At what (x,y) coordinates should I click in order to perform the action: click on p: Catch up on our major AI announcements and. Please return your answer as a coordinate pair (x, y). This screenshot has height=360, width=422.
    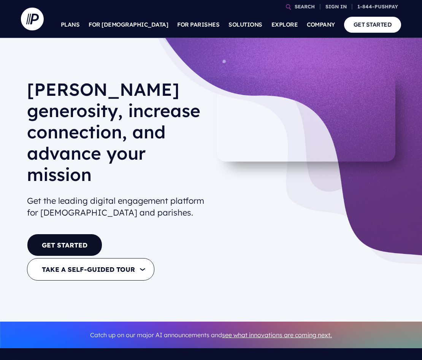
    Looking at the image, I should click on (211, 335).